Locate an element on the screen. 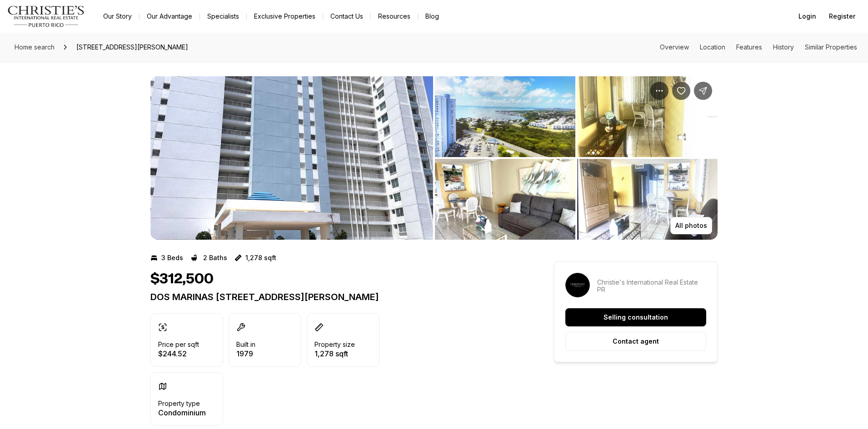 Image resolution: width=868 pixels, height=429 pixels. a: Resources is located at coordinates (394, 17).